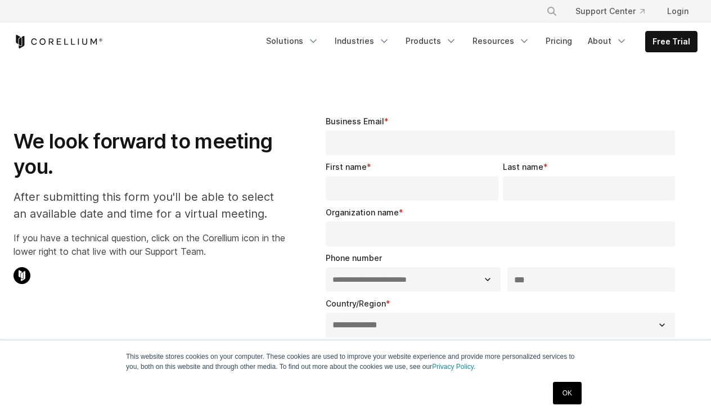 The image size is (711, 419). What do you see at coordinates (523, 167) in the screenshot?
I see `span: Last name` at bounding box center [523, 167].